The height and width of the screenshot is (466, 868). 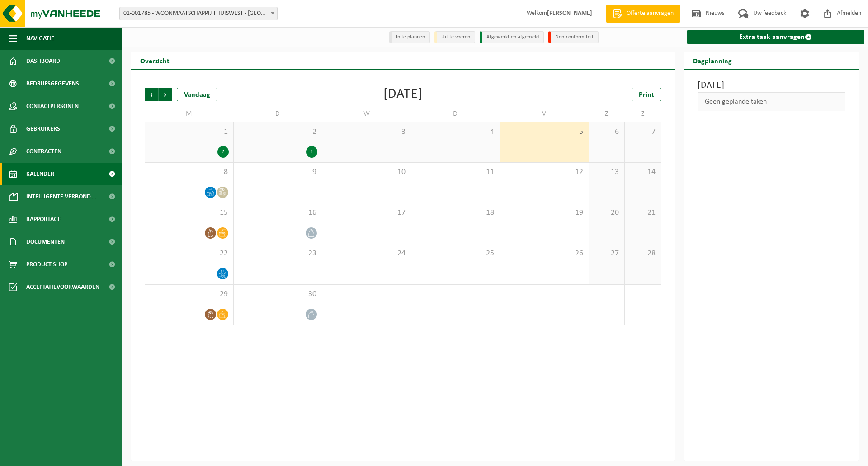 What do you see at coordinates (155, 60) in the screenshot?
I see `h2: Overzicht` at bounding box center [155, 60].